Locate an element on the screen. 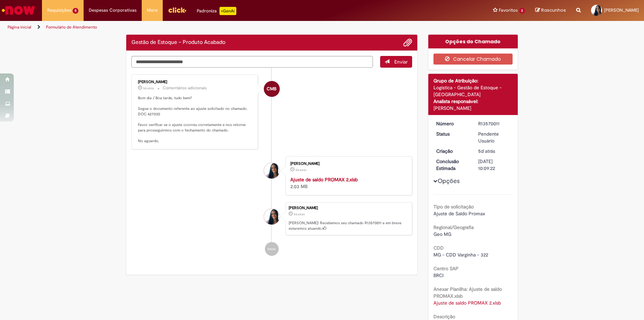  p: +GenAi is located at coordinates (227, 11).